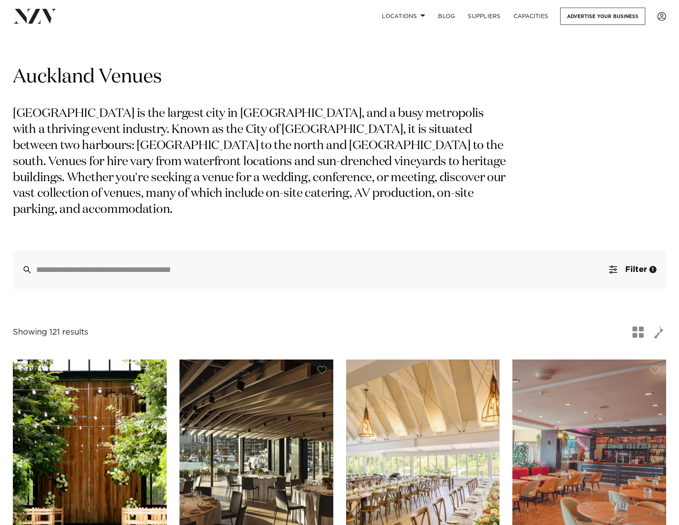  Describe the element at coordinates (633, 269) in the screenshot. I see `button: Filter1` at that location.